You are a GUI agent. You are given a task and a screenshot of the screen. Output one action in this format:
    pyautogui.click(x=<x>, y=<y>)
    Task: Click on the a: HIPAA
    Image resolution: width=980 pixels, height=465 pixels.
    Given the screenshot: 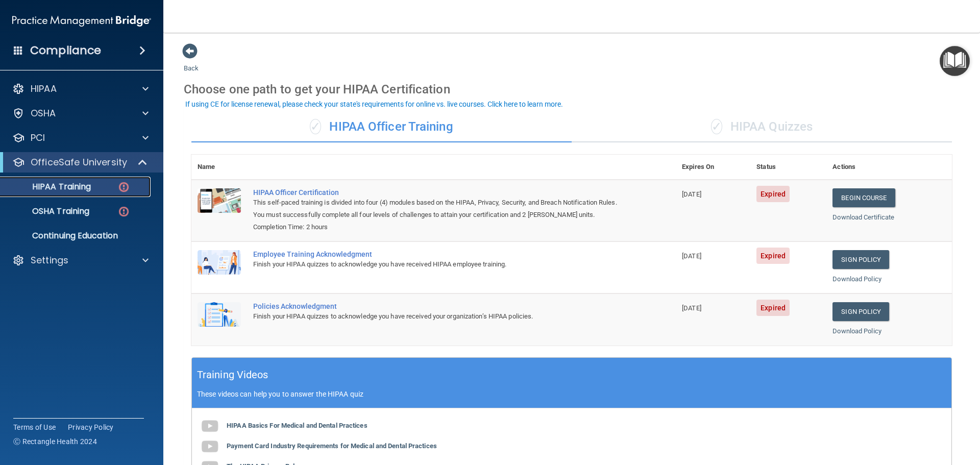 What is the action you would take?
    pyautogui.click(x=80, y=89)
    